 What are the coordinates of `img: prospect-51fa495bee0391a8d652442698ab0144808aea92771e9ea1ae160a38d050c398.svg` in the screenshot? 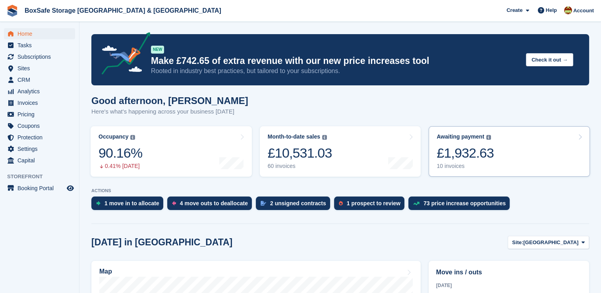 It's located at (341, 203).